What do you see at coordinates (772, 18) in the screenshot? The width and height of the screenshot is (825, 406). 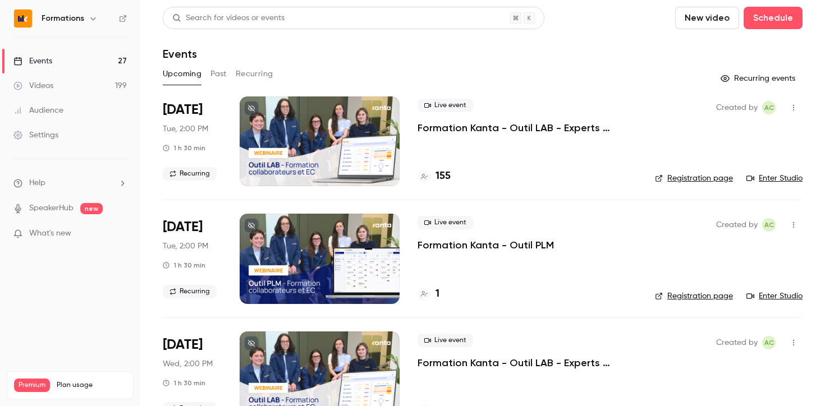 I see `button: Schedule` at bounding box center [772, 18].